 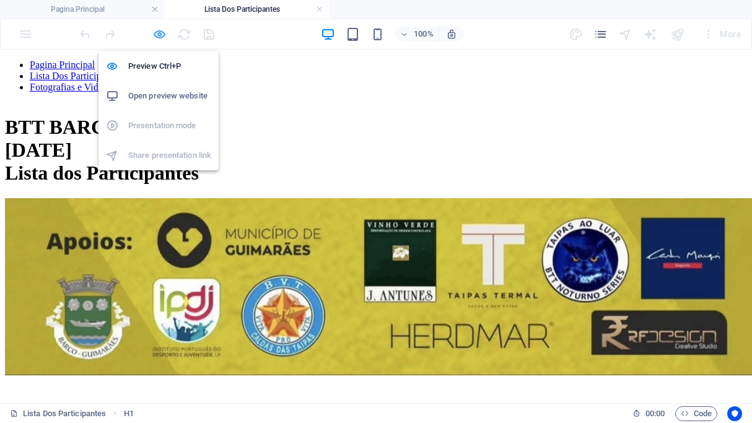 I want to click on button: pages, so click(x=600, y=34).